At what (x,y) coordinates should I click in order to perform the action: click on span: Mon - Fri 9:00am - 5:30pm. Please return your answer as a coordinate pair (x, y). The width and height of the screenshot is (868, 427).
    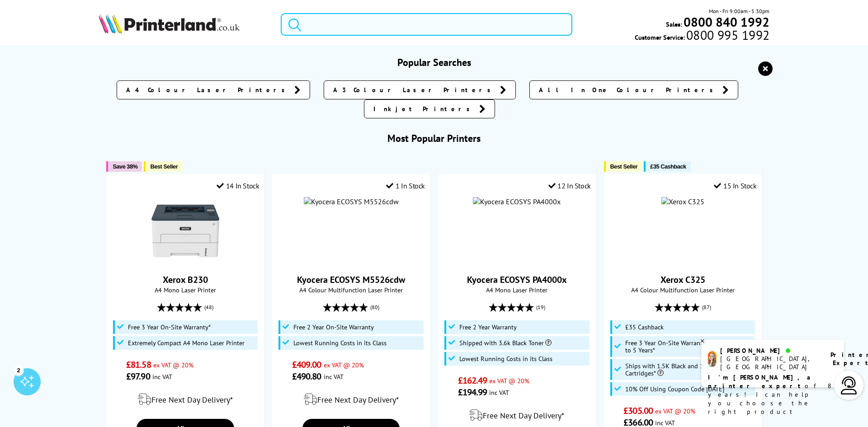
    Looking at the image, I should click on (739, 10).